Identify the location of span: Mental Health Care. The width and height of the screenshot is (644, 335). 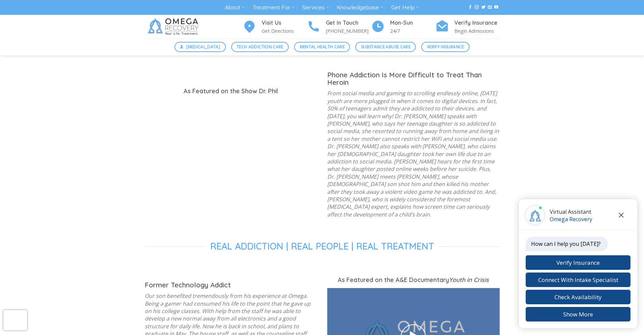
(322, 47).